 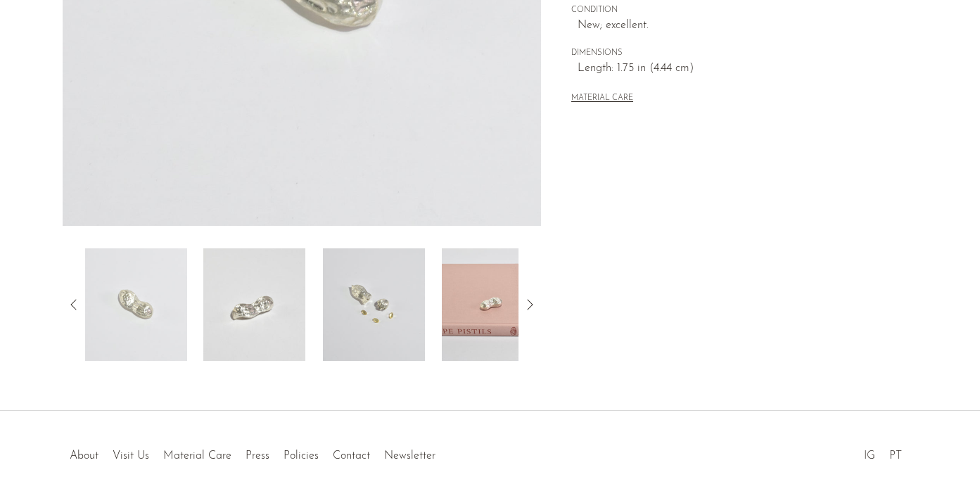 I want to click on a: PT, so click(x=896, y=456).